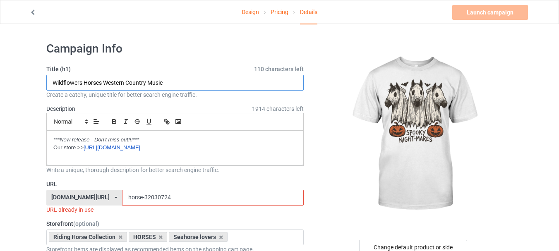 The width and height of the screenshot is (559, 251). I want to click on label: URL, so click(175, 184).